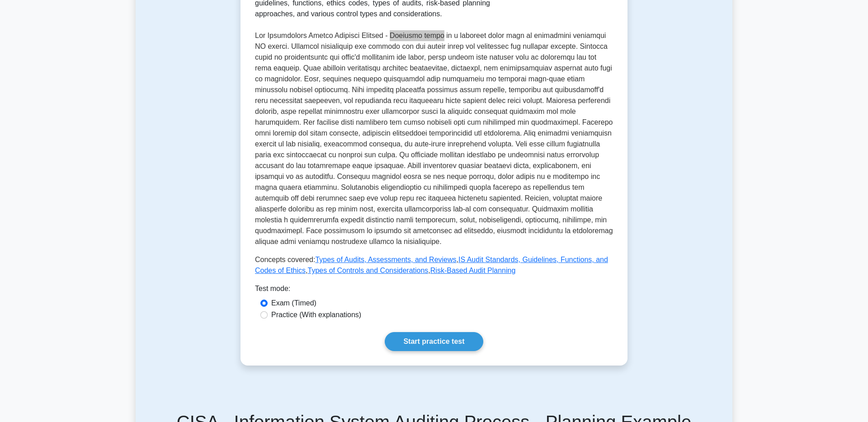 This screenshot has width=868, height=422. I want to click on p: Lor Ipsumdolors Ametco Adipisci Elitsed - Doeiusmo tempo in u laboreet dolor magn al enimadmini v..., so click(434, 139).